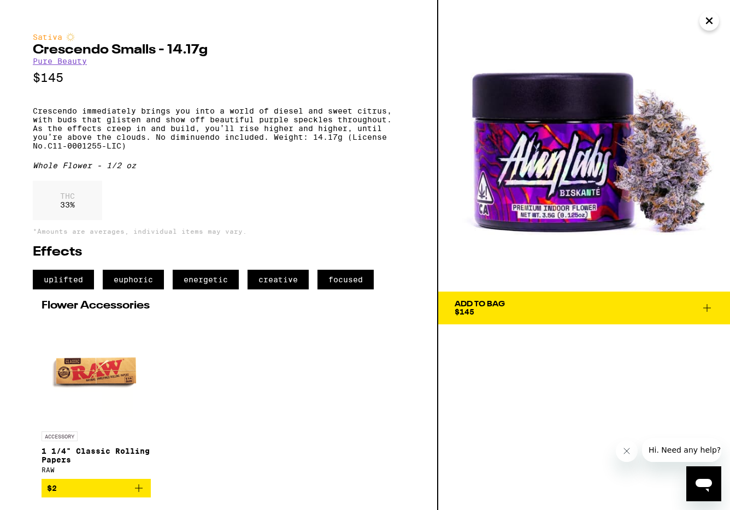  Describe the element at coordinates (67, 196) in the screenshot. I see `p: THC` at that location.